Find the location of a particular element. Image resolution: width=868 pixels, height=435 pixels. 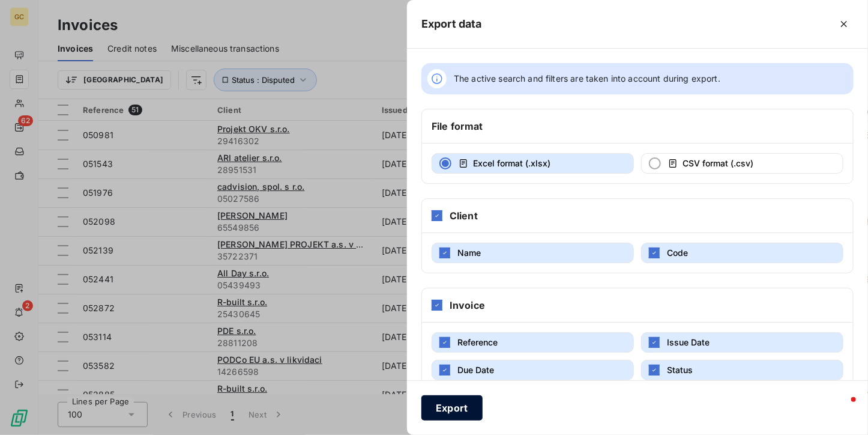

button: Export is located at coordinates (452, 408).